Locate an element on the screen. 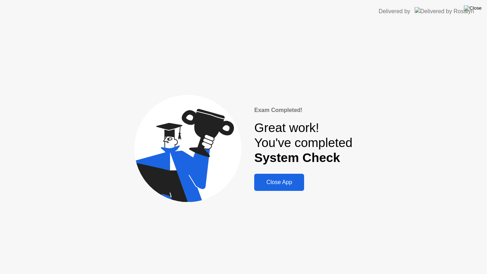 The width and height of the screenshot is (487, 274). b: System Check is located at coordinates (297, 157).